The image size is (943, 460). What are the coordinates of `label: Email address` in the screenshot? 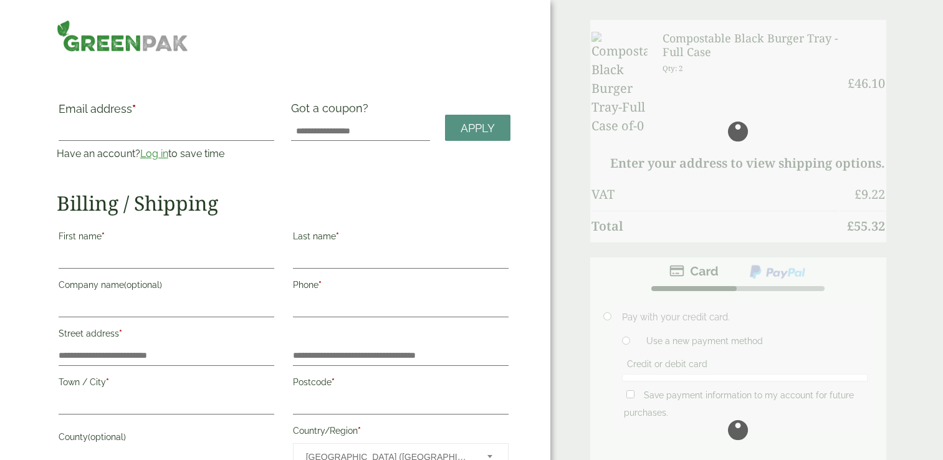 It's located at (166, 112).